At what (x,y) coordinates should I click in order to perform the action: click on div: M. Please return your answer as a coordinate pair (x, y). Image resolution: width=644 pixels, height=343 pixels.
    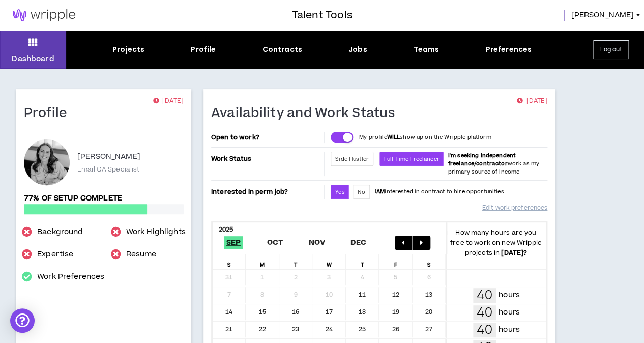
    Looking at the image, I should click on (263, 261).